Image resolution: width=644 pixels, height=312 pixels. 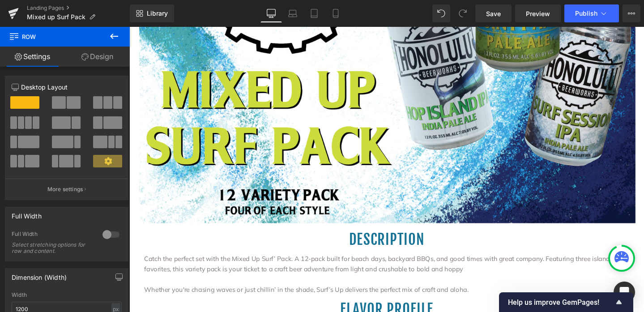 I want to click on button: More settings, so click(x=67, y=189).